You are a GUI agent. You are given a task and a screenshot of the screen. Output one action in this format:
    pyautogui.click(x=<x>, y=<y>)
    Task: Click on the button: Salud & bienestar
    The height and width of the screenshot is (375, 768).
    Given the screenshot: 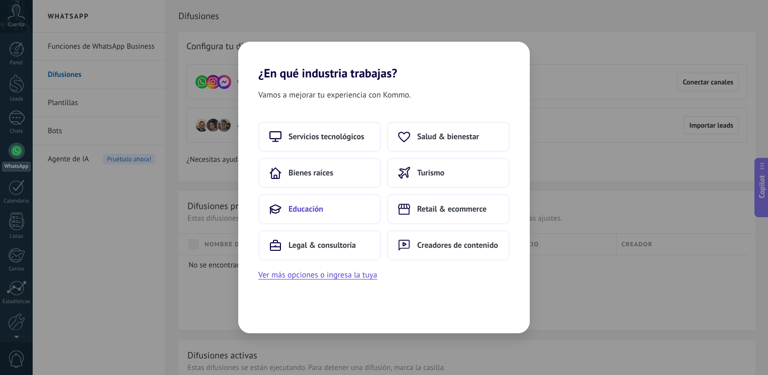 What is the action you would take?
    pyautogui.click(x=448, y=137)
    